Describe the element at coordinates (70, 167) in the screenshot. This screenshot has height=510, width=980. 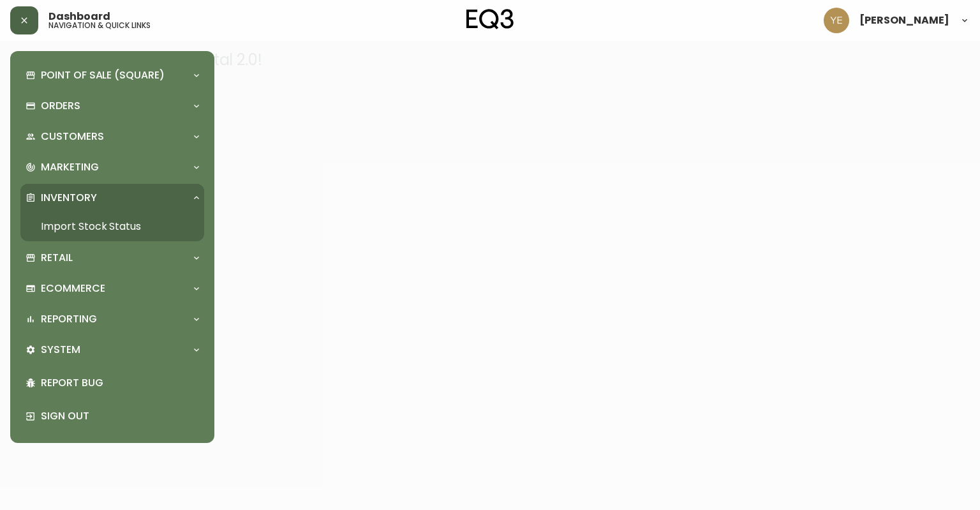
I see `p: Marketing` at that location.